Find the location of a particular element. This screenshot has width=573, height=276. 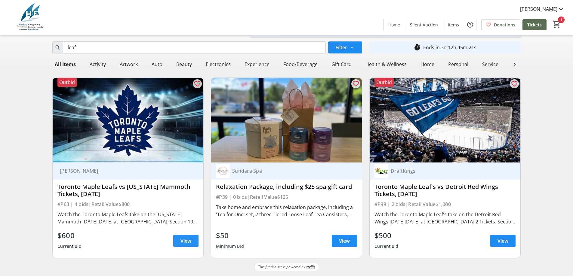

button: Cart is located at coordinates (557, 24).